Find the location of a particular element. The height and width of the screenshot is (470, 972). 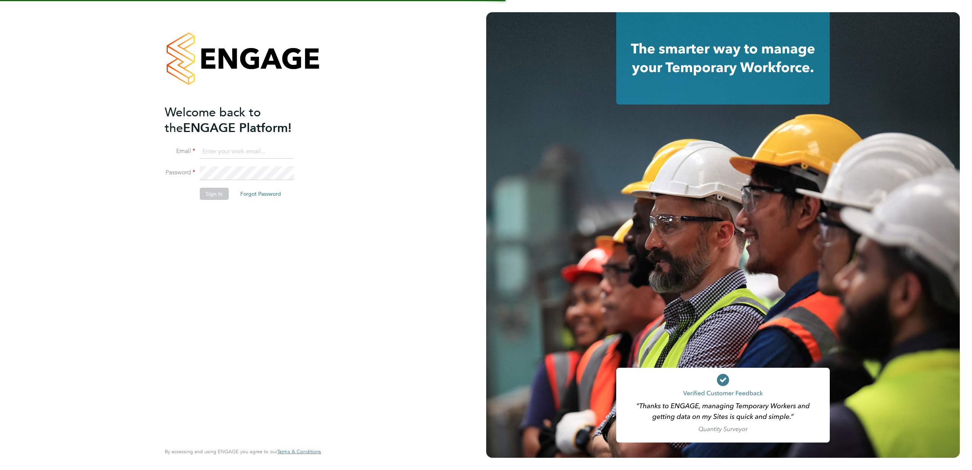

a: Terms & Conditions is located at coordinates (299, 452).